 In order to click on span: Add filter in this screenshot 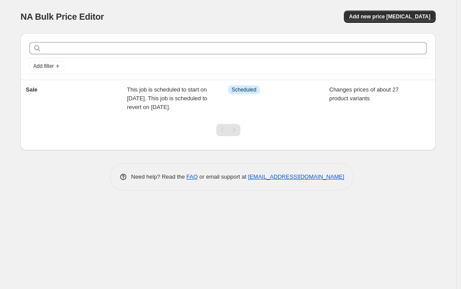, I will do `click(43, 66)`.